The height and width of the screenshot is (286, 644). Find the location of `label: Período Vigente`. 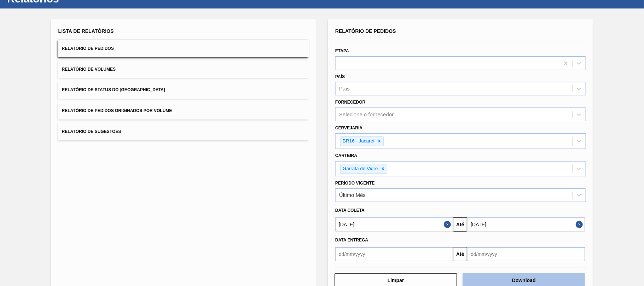

label: Período Vigente is located at coordinates (355, 183).